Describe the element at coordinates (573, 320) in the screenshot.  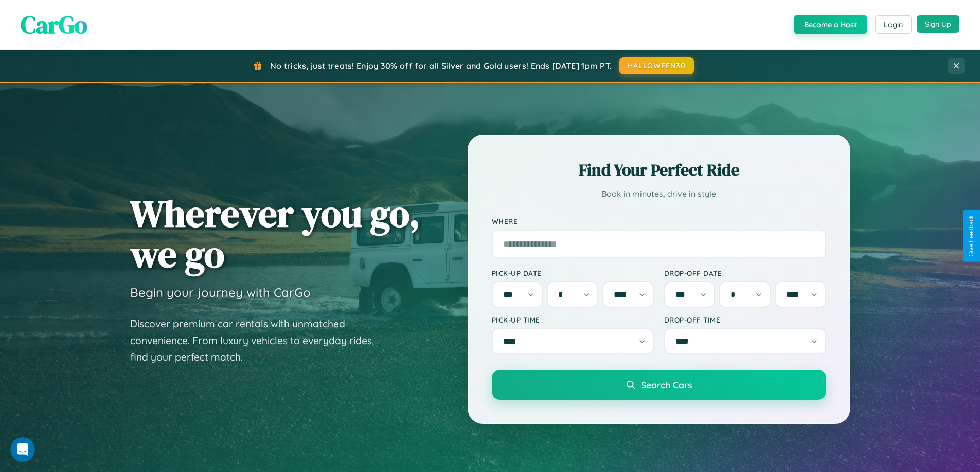
I see `label: Pick-up Time` at that location.